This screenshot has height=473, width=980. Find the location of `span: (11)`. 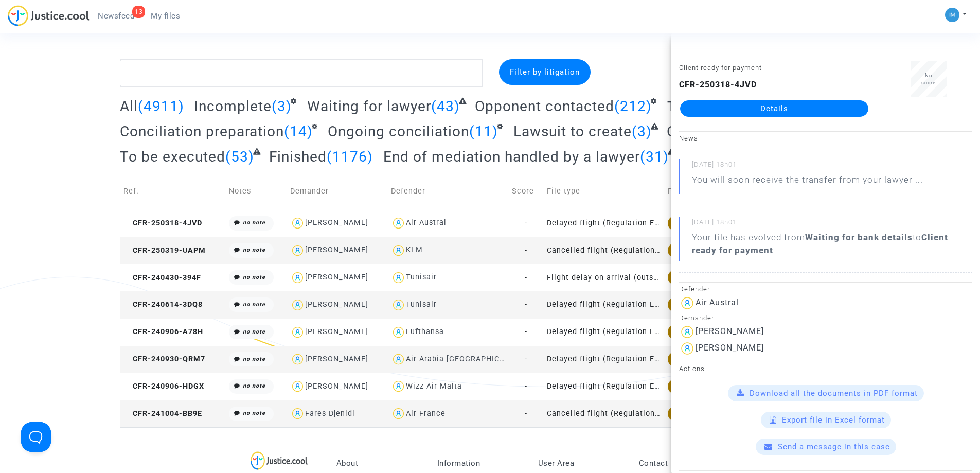

span: (11) is located at coordinates (483, 131).